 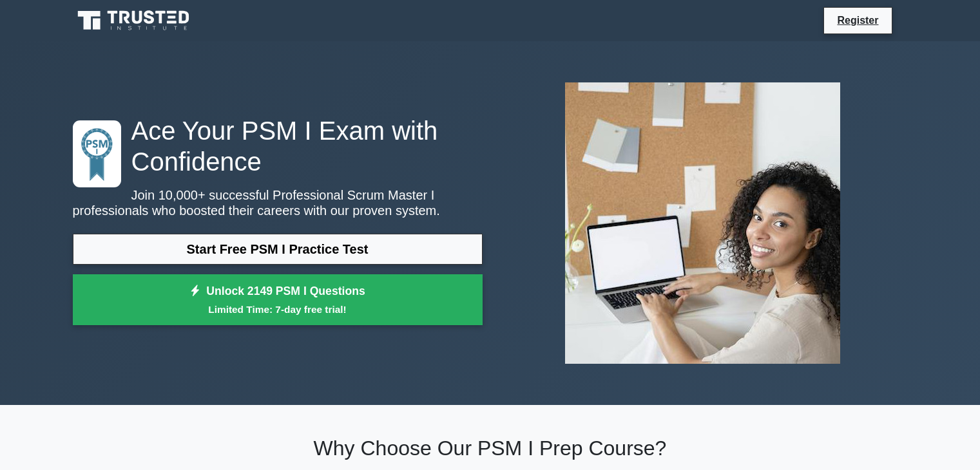 I want to click on h2: Why Choose Our PSM I Prep Course?, so click(x=490, y=448).